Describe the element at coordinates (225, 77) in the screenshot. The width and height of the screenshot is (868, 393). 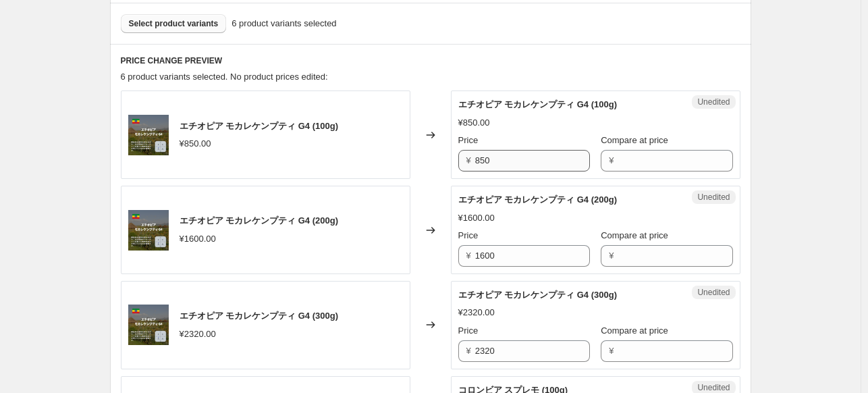
I see `span: 6 product variants selected. No product prices edited:` at that location.